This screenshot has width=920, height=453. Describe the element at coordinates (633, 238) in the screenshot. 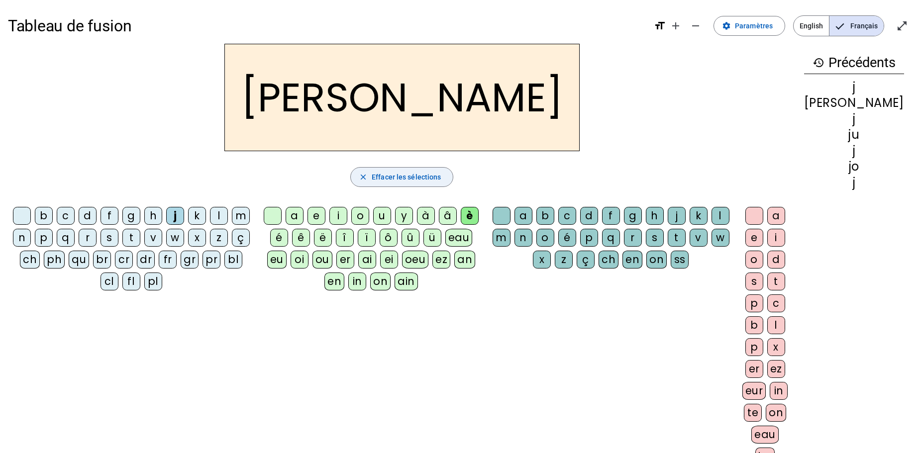

I see `div: r` at that location.